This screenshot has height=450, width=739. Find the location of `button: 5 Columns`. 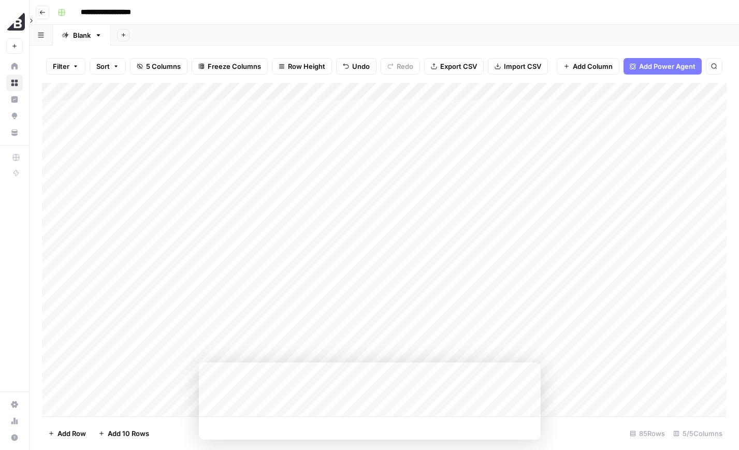

button: 5 Columns is located at coordinates (158, 66).